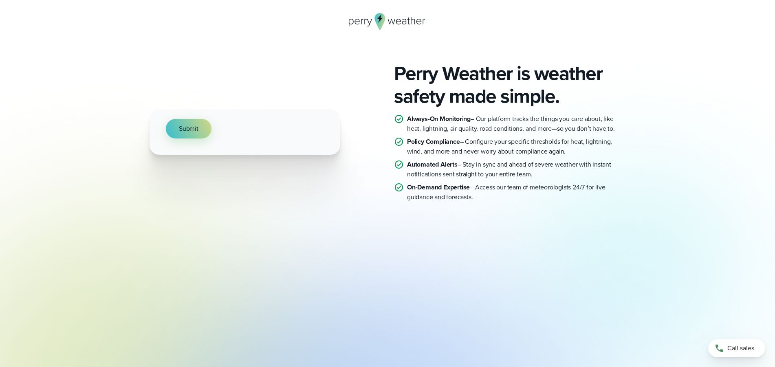 This screenshot has height=367, width=775. What do you see at coordinates (737, 348) in the screenshot?
I see `a: Call sales` at bounding box center [737, 348].